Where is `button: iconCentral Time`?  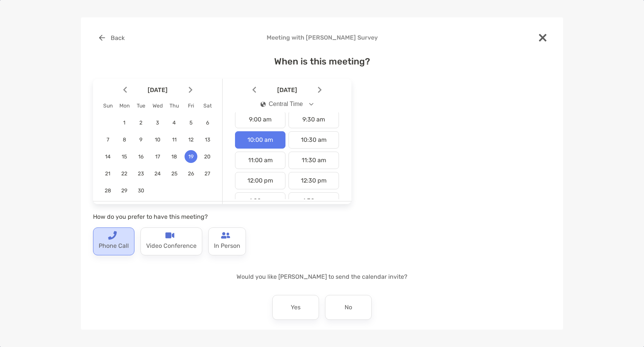 button: iconCentral Time is located at coordinates (287, 104).